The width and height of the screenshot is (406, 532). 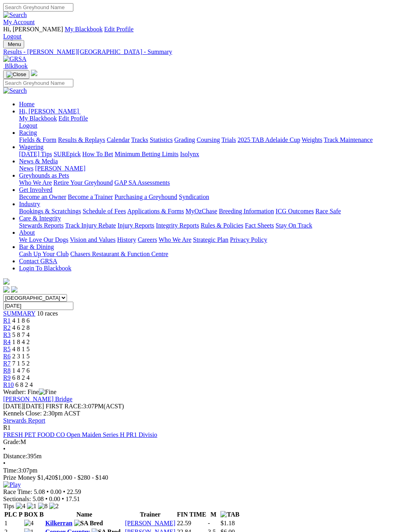 What do you see at coordinates (228, 139) in the screenshot?
I see `a: Trials` at bounding box center [228, 139].